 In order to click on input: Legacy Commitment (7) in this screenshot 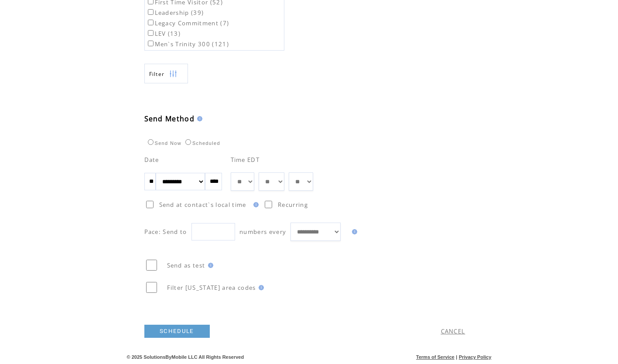, I will do `click(151, 22)`.